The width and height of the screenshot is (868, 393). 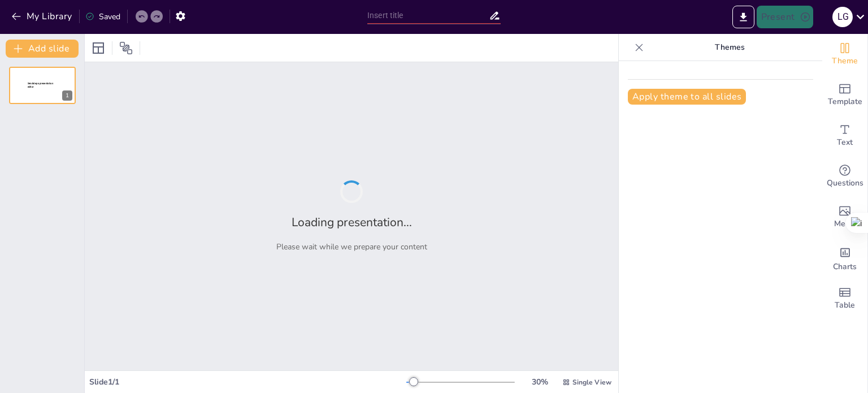 What do you see at coordinates (351, 222) in the screenshot?
I see `h2: Loading presentation...` at bounding box center [351, 222].